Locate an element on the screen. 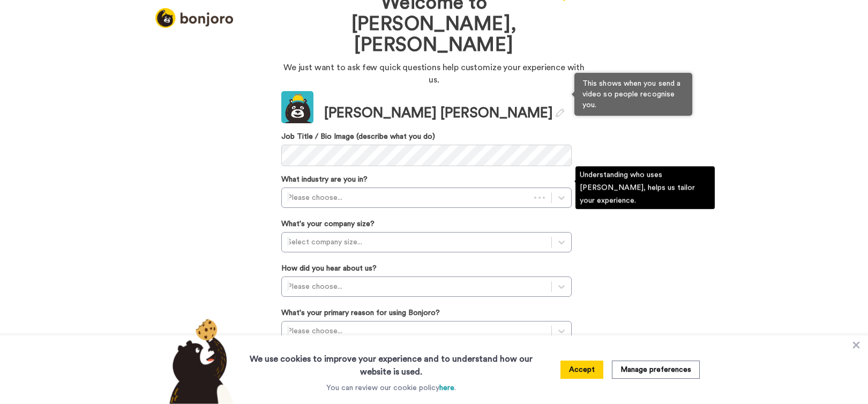  p: We just want to ask few quick questions help customize your experience with us. is located at coordinates (434, 74).